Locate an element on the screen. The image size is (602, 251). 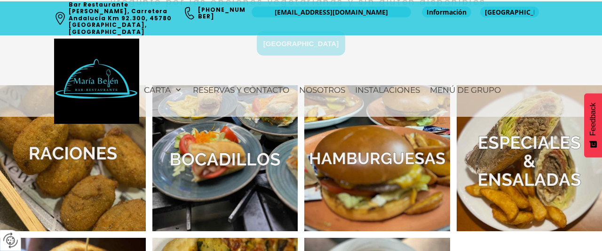
span: Reservas y contacto is located at coordinates (241, 90).